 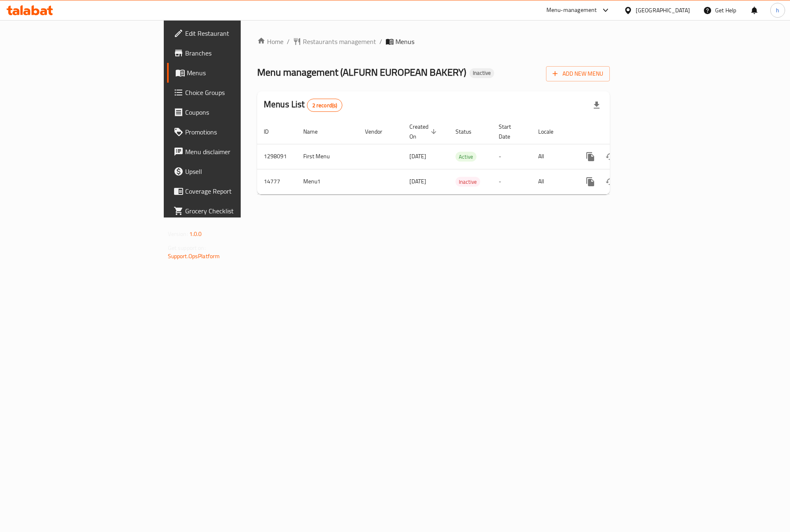 I want to click on span: Branches, so click(x=237, y=53).